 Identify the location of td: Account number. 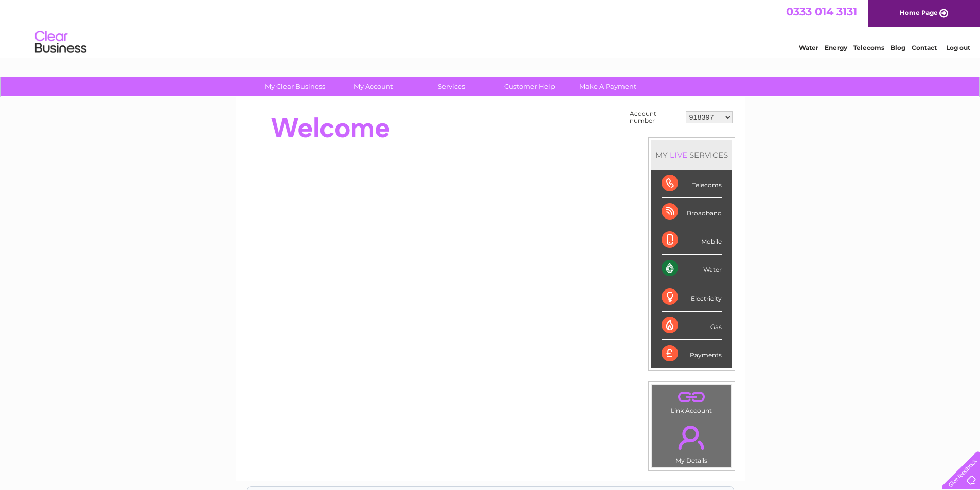
(655, 117).